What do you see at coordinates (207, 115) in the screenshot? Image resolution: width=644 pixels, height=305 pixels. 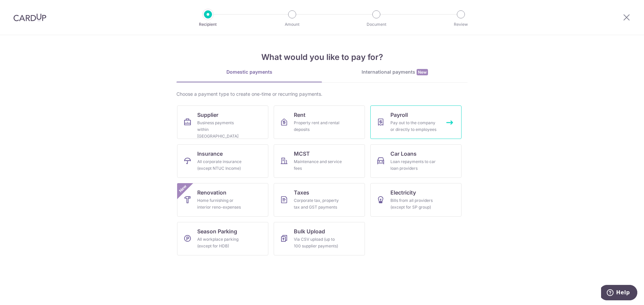 I see `span: Supplier` at bounding box center [207, 115].